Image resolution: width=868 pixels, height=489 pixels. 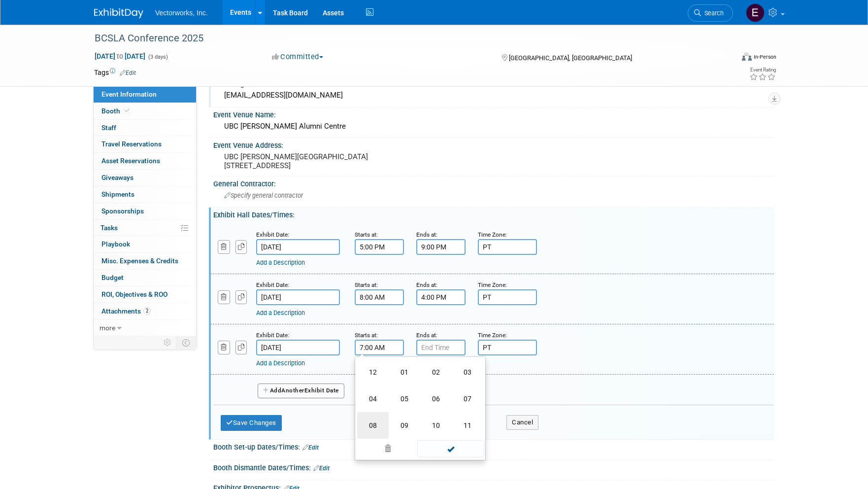 What do you see at coordinates (373, 425) in the screenshot?
I see `td: 08` at bounding box center [373, 425].